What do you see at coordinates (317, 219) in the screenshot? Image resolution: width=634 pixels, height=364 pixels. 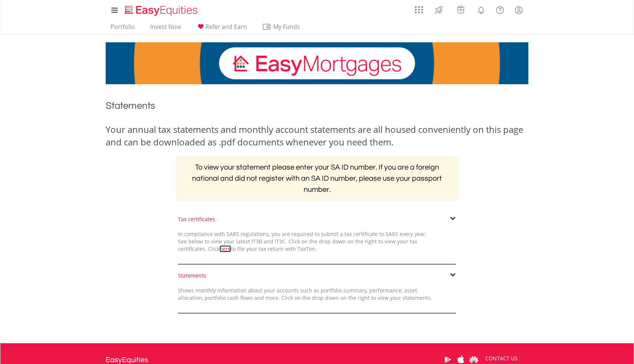 I see `div: Tax certificates` at bounding box center [317, 219].